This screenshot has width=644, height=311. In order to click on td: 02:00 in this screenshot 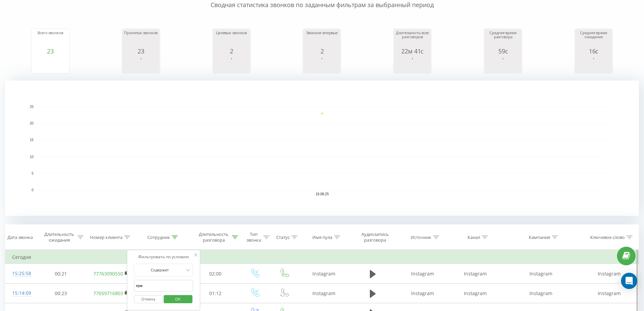, I will do `click(215, 274)`.